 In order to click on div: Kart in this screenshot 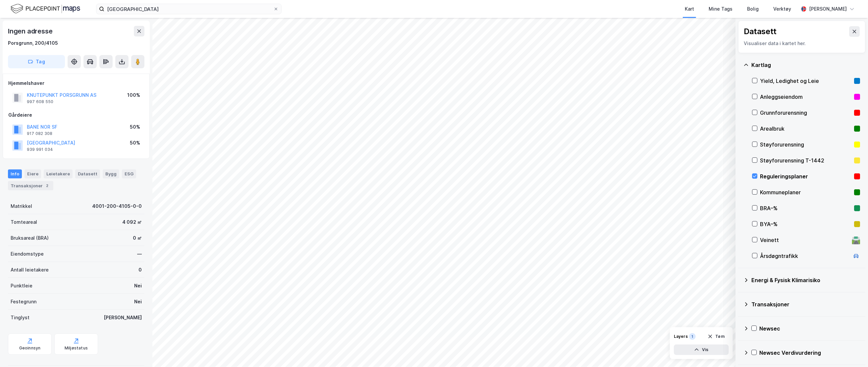, I will do `click(689, 9)`.